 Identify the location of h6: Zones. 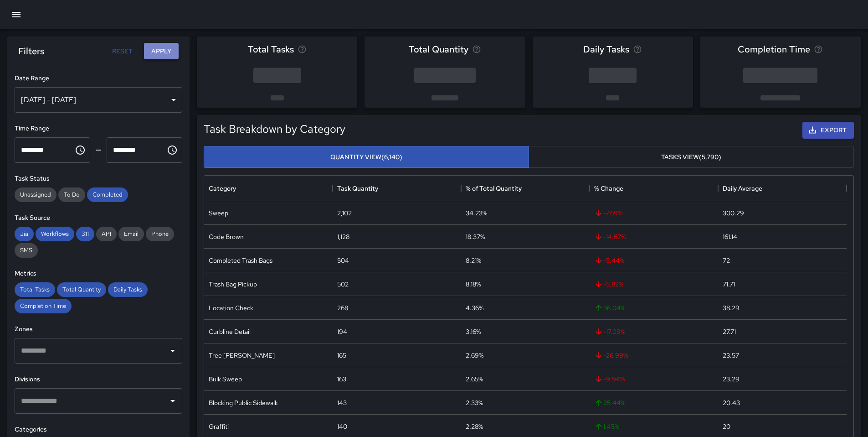
(98, 330).